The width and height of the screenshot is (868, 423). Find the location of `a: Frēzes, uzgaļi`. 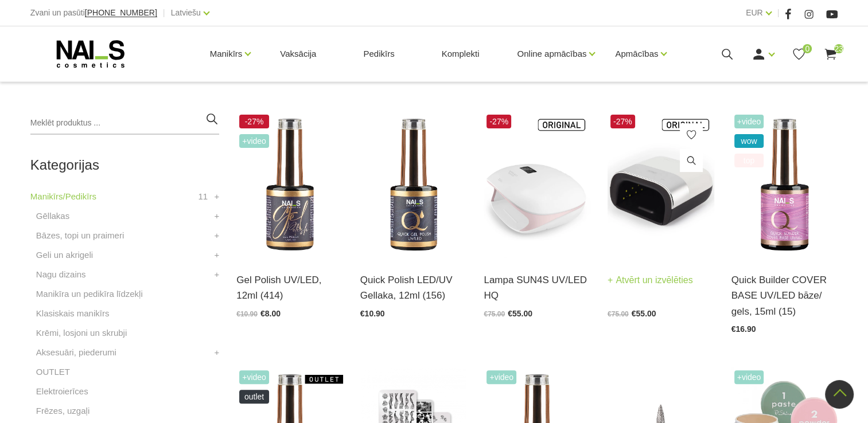

a: Frēzes, uzgaļi is located at coordinates (62, 411).